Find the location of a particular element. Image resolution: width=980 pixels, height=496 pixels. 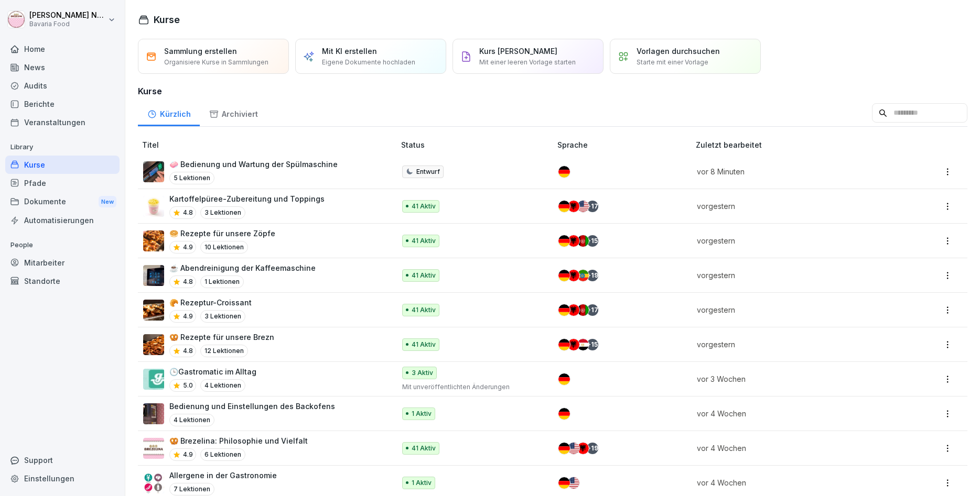

p: Zuletzt bearbeitet is located at coordinates (796, 144).